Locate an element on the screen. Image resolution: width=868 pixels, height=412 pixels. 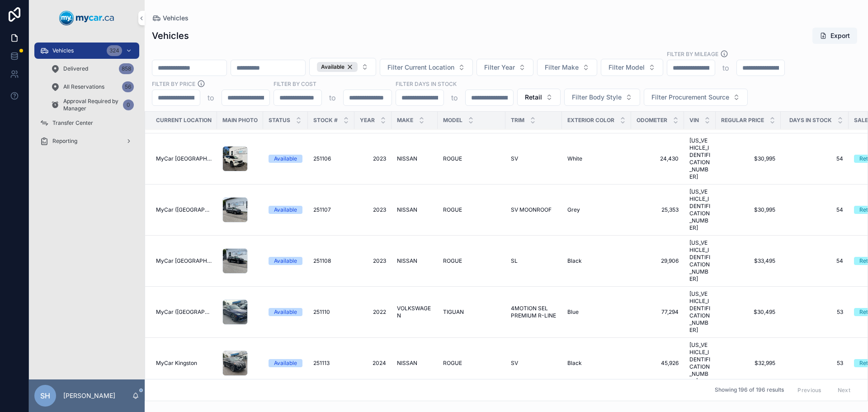
div: 56 is located at coordinates (128, 87).